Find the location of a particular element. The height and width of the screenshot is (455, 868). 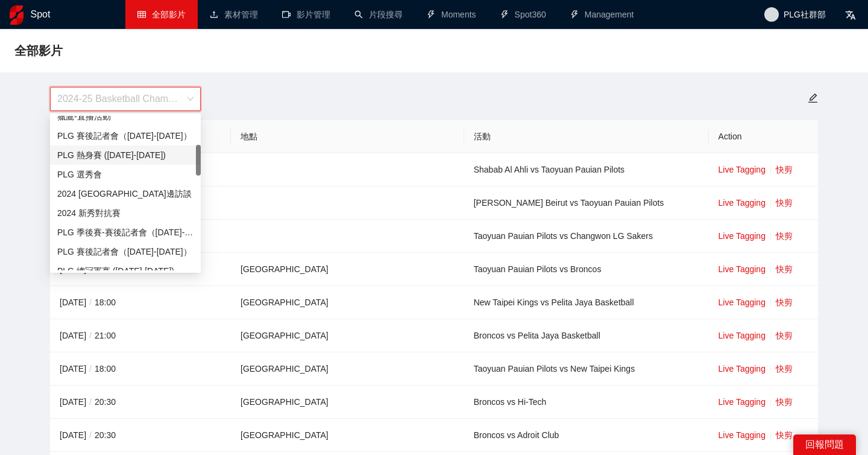

a: thunderboltManagement is located at coordinates (602, 14).